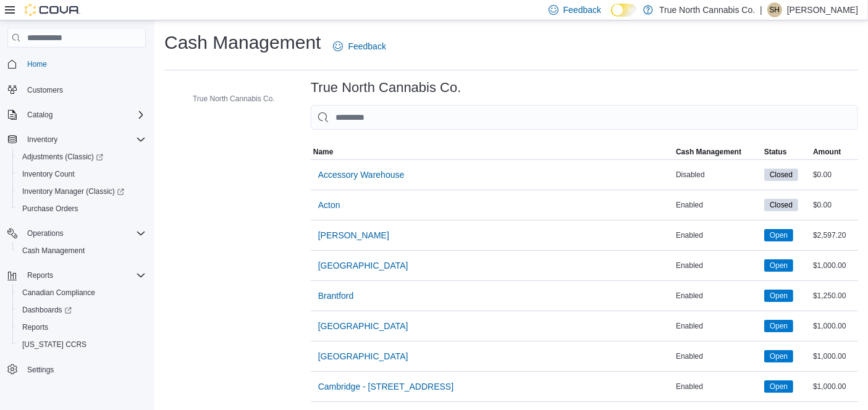 The image size is (868, 410). I want to click on span: SH, so click(775, 10).